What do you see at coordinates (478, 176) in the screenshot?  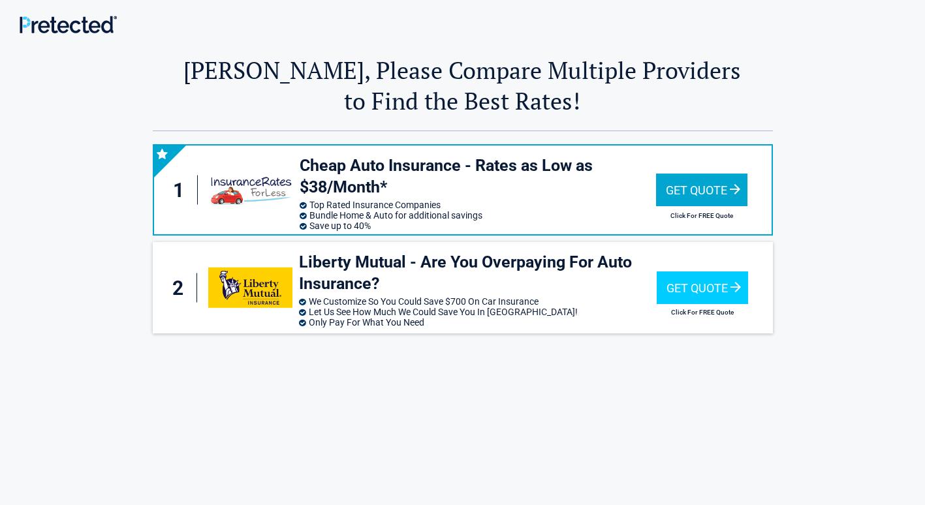 I see `h3: Cheap Auto Insurance - Rates as Low as $38/Month*` at bounding box center [478, 176].